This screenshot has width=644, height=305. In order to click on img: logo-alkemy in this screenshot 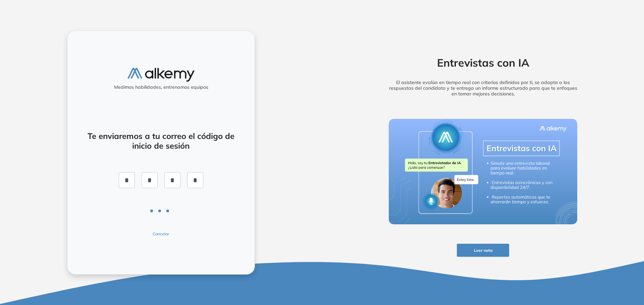, I will do `click(161, 75)`.